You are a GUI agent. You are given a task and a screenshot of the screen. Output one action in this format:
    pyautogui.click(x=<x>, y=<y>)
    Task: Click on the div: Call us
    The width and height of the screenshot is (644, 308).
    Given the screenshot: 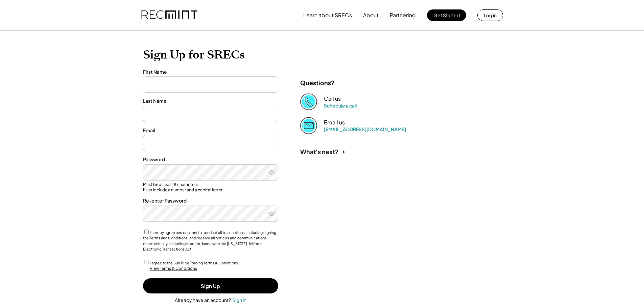 What is the action you would take?
    pyautogui.click(x=332, y=99)
    